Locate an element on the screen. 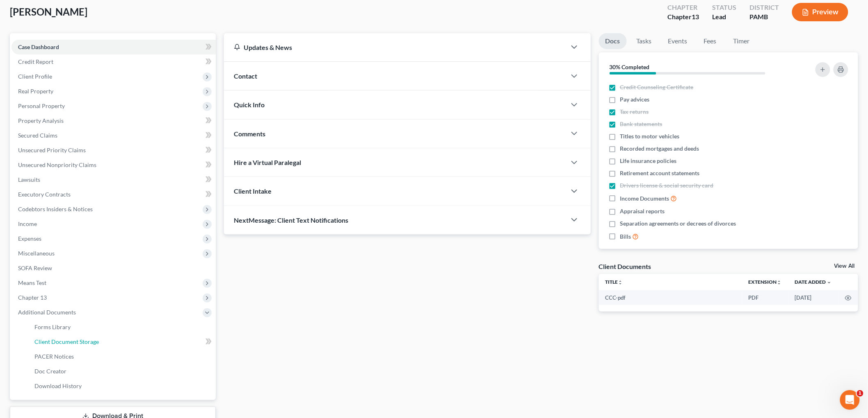  button: Preview is located at coordinates (820, 12).